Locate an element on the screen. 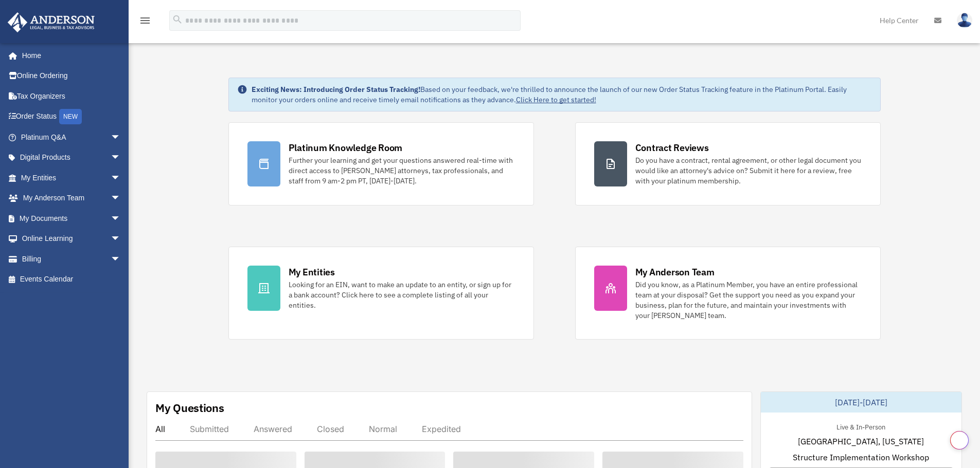  div: Normal is located at coordinates (383, 429).